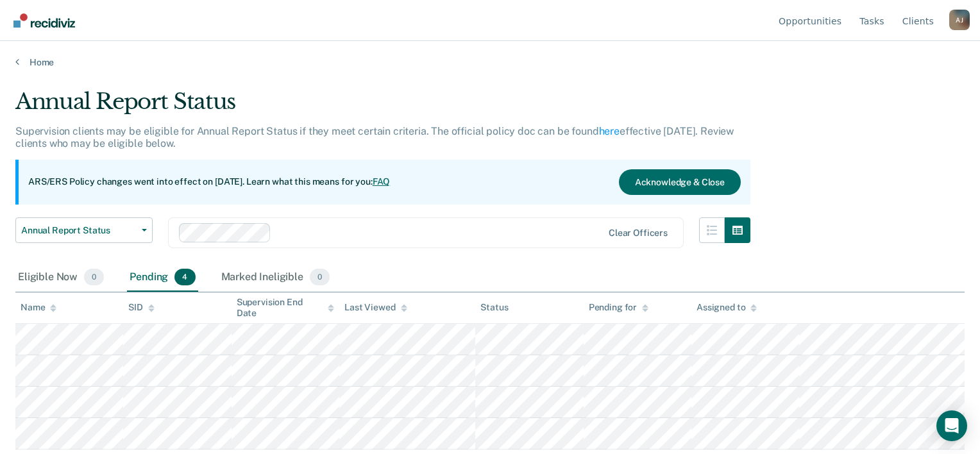  What do you see at coordinates (285, 308) in the screenshot?
I see `div: Supervision End Date` at bounding box center [285, 308].